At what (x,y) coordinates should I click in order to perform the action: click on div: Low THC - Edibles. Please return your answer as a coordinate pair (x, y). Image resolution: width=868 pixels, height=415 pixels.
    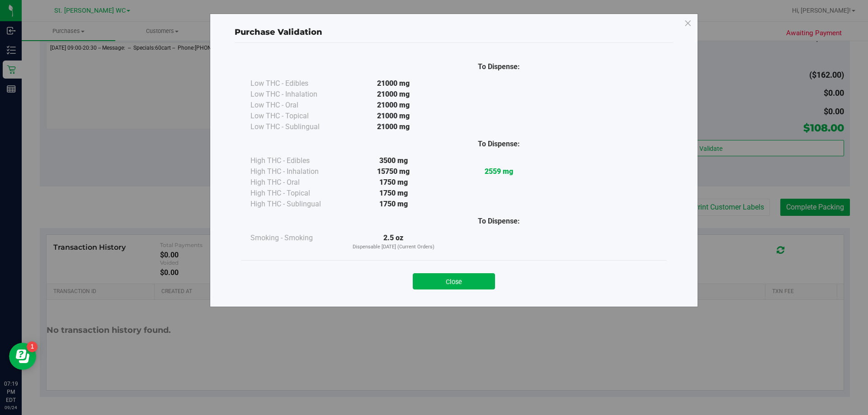
    Looking at the image, I should click on (295, 84).